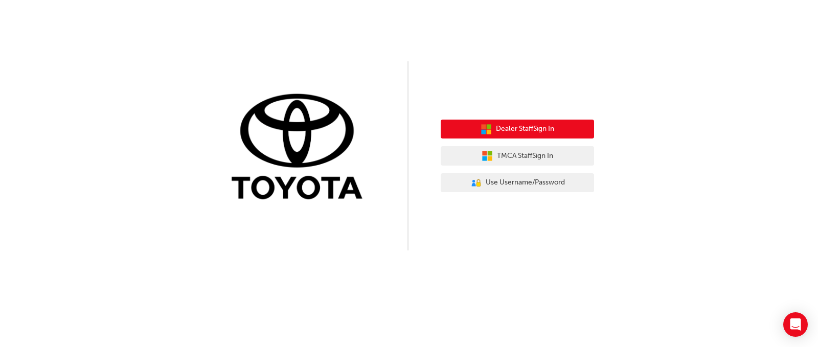 The height and width of the screenshot is (347, 818). Describe the element at coordinates (525, 183) in the screenshot. I see `span: Use Username/Password` at that location.